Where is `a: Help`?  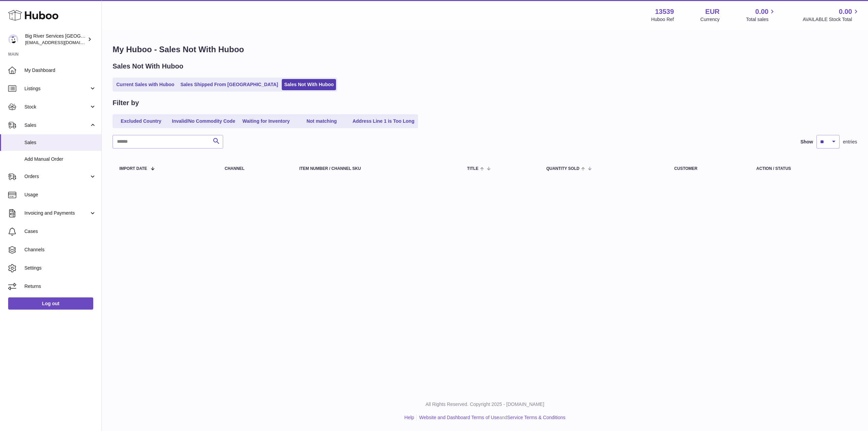 a: Help is located at coordinates (409, 418).